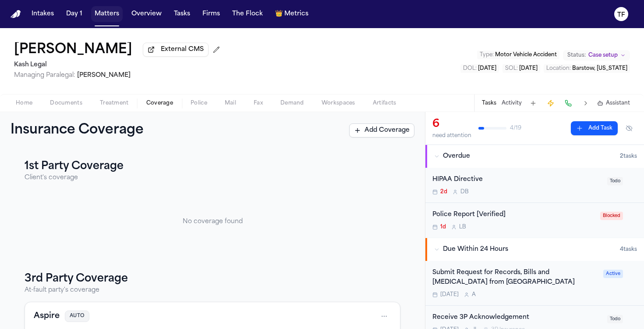  What do you see at coordinates (480, 68) in the screenshot?
I see `button: Edit DOL: 2025-09-29` at bounding box center [480, 68].